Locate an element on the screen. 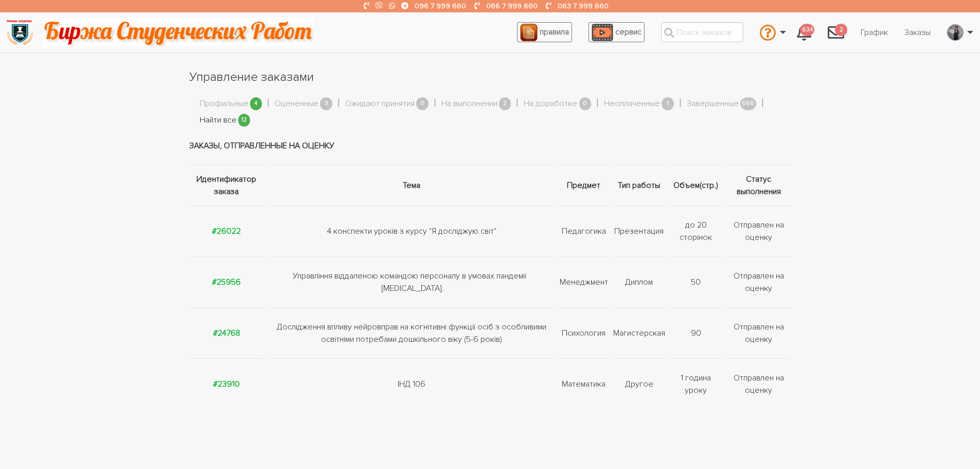 The height and width of the screenshot is (469, 980). td: Магистерская is located at coordinates (639, 333).